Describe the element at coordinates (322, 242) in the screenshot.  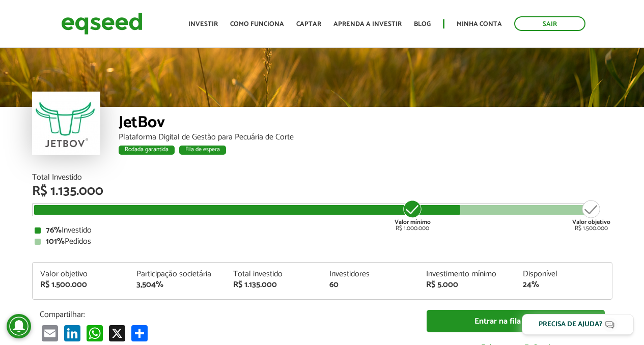
I see `div: Pedidos` at that location.